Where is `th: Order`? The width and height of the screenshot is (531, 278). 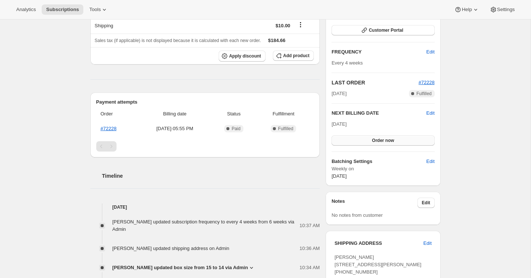 th: Order is located at coordinates (117, 114).